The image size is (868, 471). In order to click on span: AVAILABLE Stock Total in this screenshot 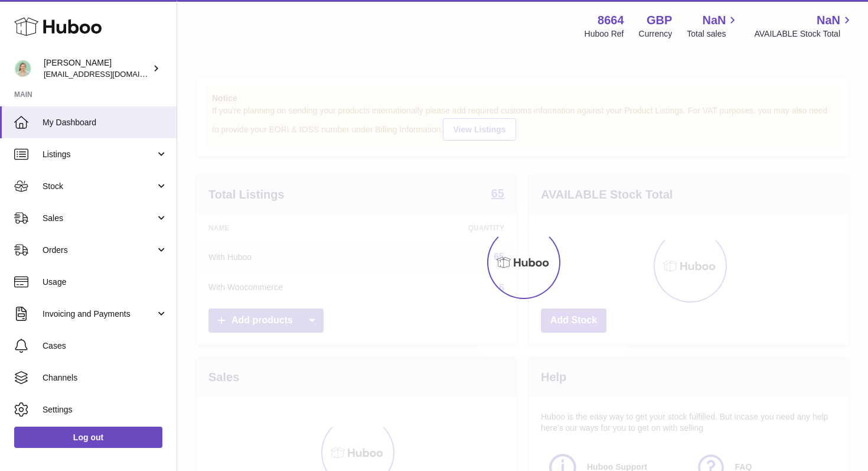, I will do `click(804, 34)`.